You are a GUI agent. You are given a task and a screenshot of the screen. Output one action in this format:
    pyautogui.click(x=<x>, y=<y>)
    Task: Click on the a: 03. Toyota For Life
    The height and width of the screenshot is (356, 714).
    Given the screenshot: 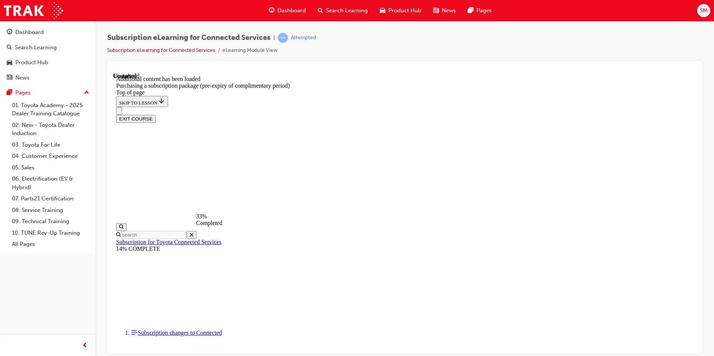 What is the action you would take?
    pyautogui.click(x=50, y=145)
    